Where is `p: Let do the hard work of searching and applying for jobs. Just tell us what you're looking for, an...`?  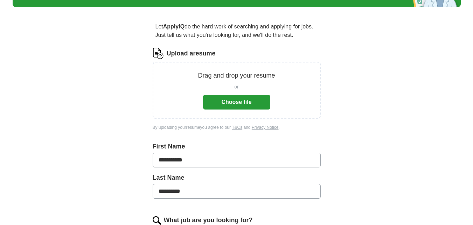 p: Let do the hard work of searching and applying for jobs. Just tell us what you're looking for, an... is located at coordinates (237, 31).